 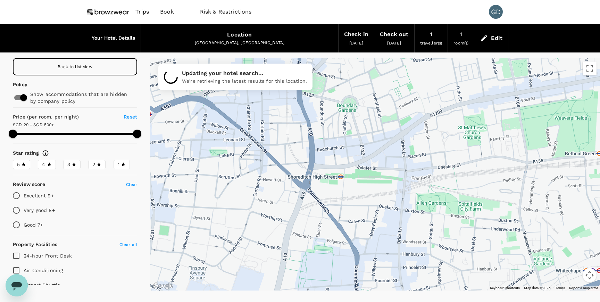 What do you see at coordinates (431, 43) in the screenshot?
I see `span: traveller(s)` at bounding box center [431, 43].